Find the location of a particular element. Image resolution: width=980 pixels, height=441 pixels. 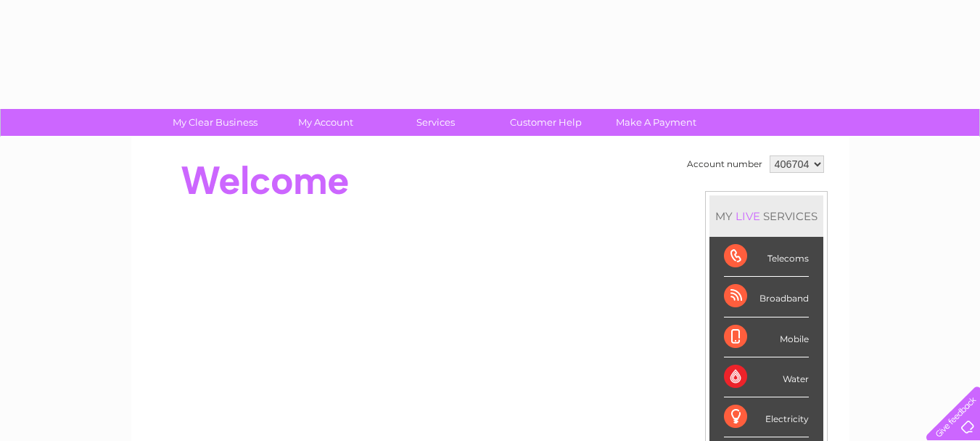

div: Telecoms is located at coordinates (766, 257).